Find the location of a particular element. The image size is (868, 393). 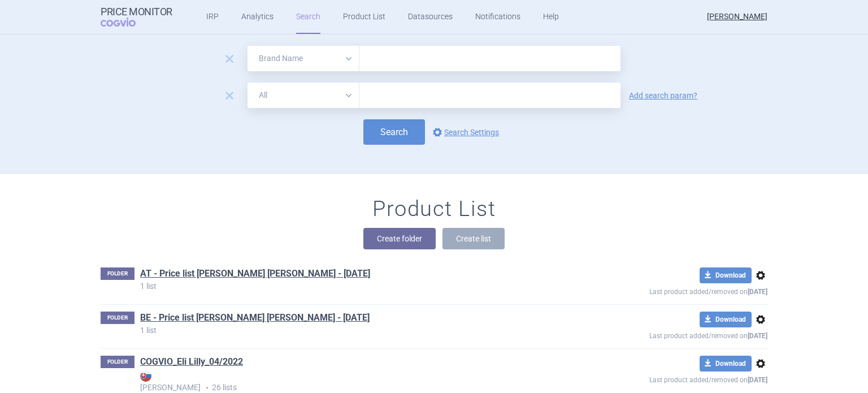

button: Search is located at coordinates (394, 132).